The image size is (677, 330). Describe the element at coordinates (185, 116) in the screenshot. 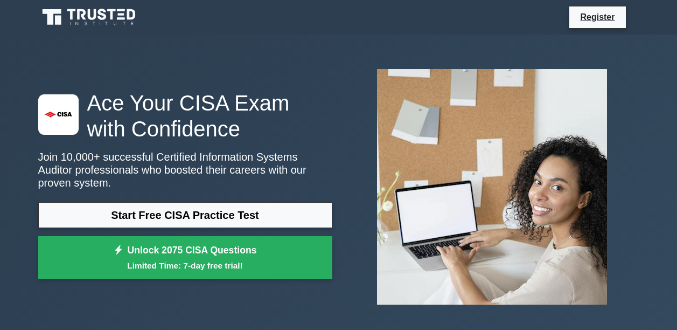

I see `h1: Ace Your CISA Exam with Confidence` at that location.